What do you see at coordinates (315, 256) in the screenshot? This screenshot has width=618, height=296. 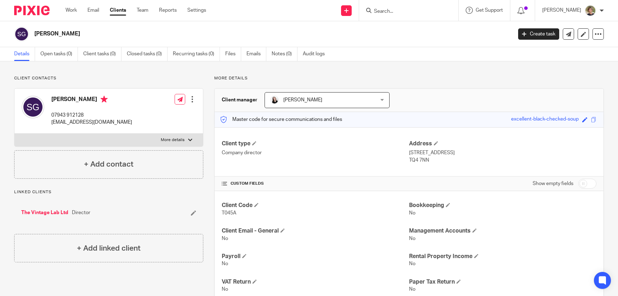 I see `h4: Payroll` at bounding box center [315, 256].